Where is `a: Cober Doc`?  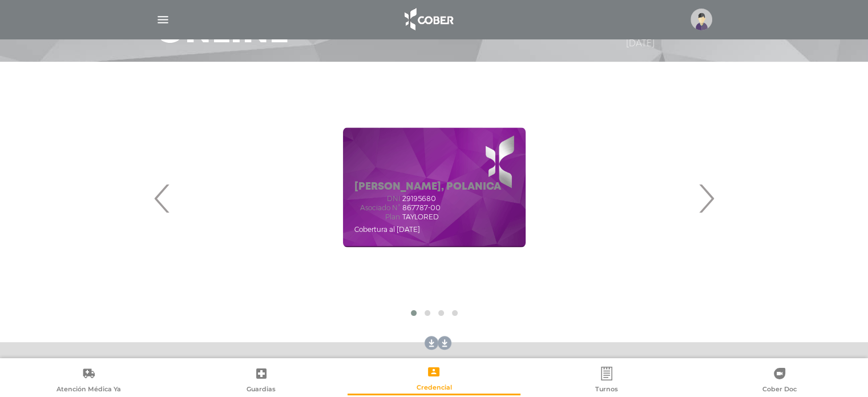 a: Cober Doc is located at coordinates (780, 380).